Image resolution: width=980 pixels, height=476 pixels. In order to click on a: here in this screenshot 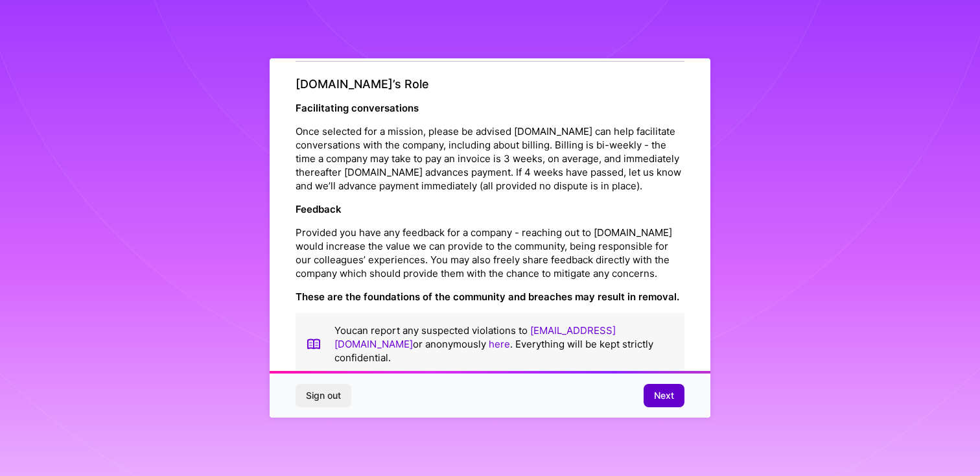, I will do `click(499, 343)`.